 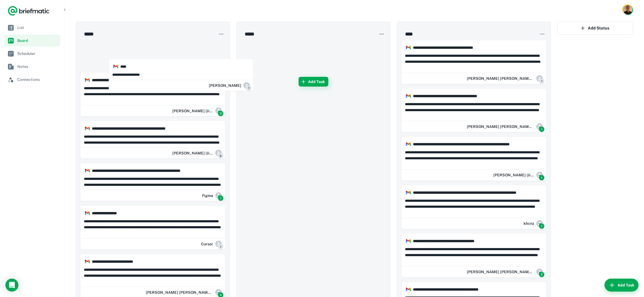 What do you see at coordinates (28, 11) in the screenshot?
I see `a: Logo` at bounding box center [28, 11].